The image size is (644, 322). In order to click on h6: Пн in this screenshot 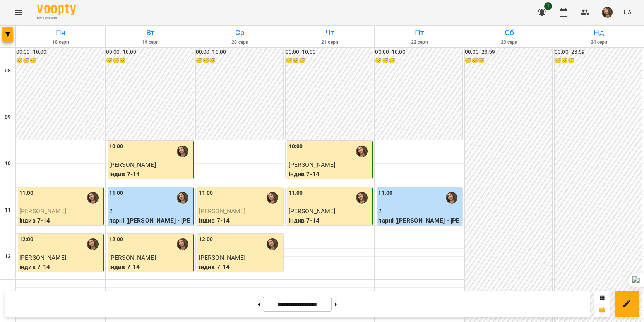, I will do `click(60, 33)`.